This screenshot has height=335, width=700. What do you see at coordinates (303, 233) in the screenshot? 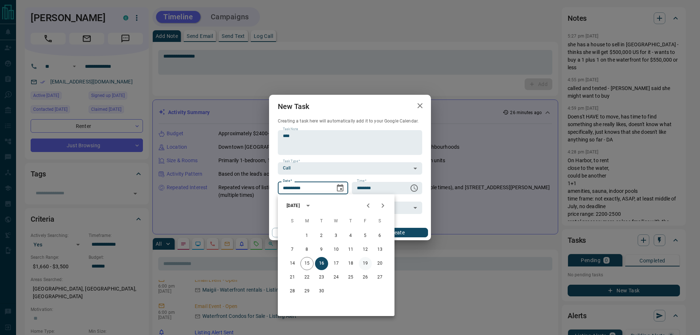
I see `button: Cancel` at bounding box center [303, 233].